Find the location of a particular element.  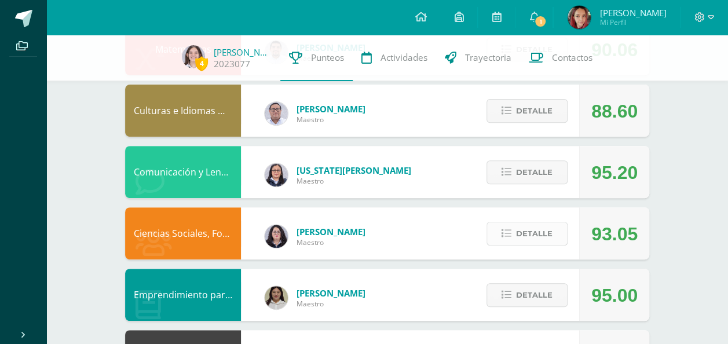

span: Contactos is located at coordinates (572, 57).